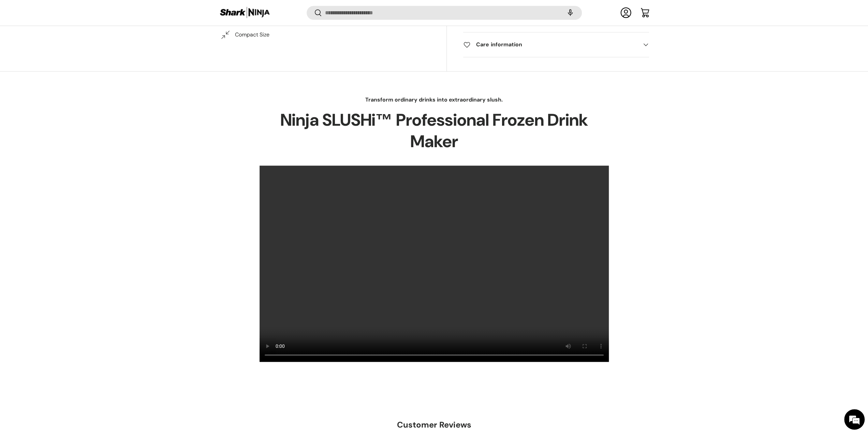  Describe the element at coordinates (434, 425) in the screenshot. I see `h2: Customer Reviews` at that location.